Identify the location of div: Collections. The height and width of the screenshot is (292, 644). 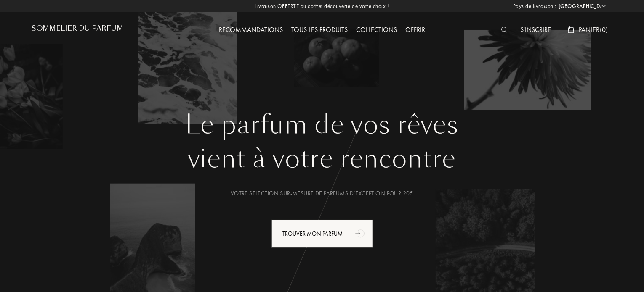
(376, 30).